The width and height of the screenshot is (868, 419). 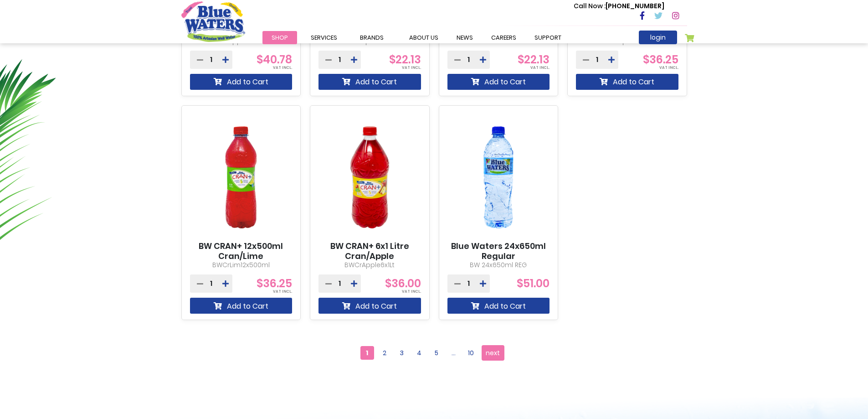 What do you see at coordinates (437, 352) in the screenshot?
I see `a: 5` at bounding box center [437, 352].